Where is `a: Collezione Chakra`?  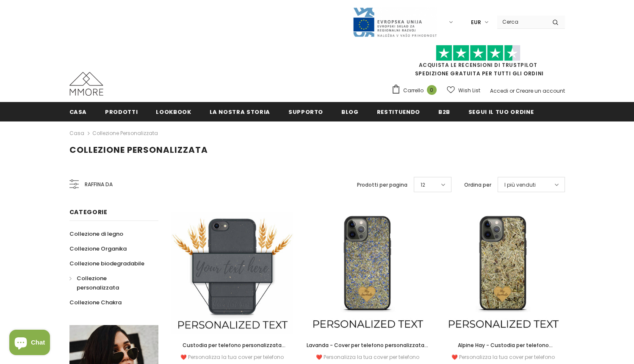 a: Collezione Chakra is located at coordinates (95, 303).